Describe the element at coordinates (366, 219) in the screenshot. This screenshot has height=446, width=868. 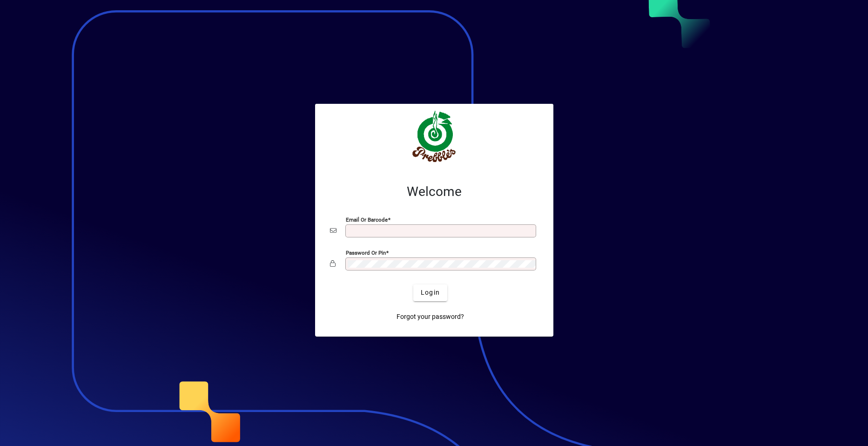
I see `mat-label: Email or Barcode` at that location.